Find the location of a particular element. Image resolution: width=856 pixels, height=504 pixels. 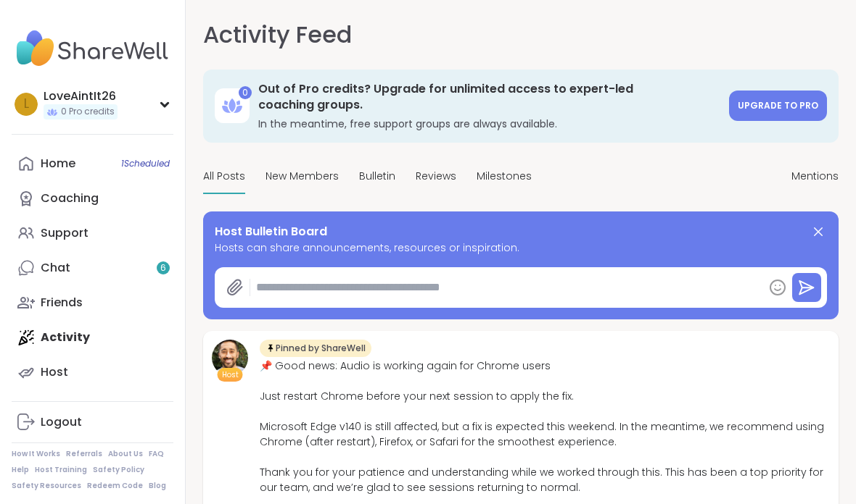

h1: Activity Feed is located at coordinates (277, 35).